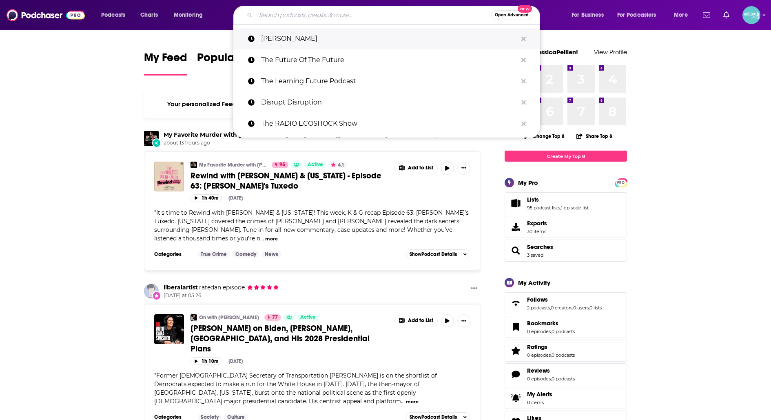 This screenshot has height=420, width=771. Describe the element at coordinates (166, 60) in the screenshot. I see `span: My Feed` at that location.